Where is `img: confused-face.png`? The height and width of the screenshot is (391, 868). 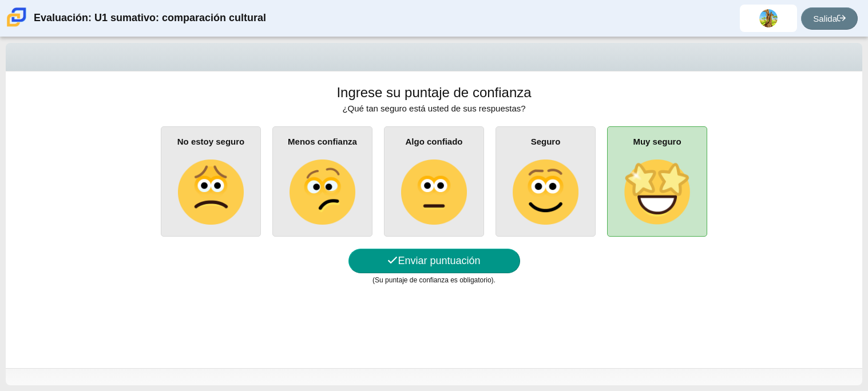 img: confused-face.png is located at coordinates (322, 192).